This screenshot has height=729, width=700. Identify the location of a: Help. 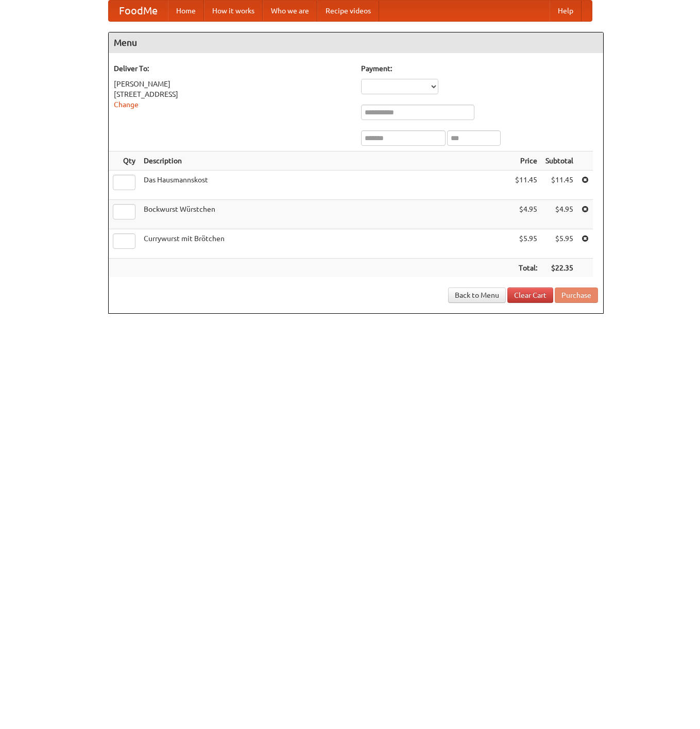
(566, 10).